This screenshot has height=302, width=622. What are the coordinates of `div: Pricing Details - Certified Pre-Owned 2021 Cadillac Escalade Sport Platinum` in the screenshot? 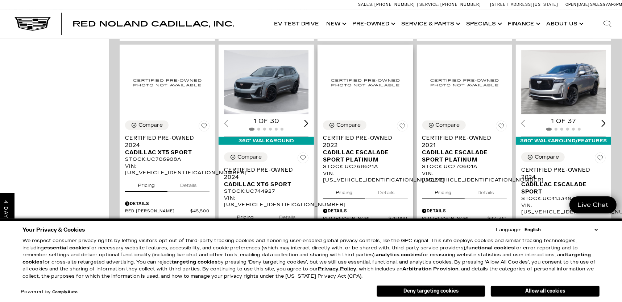 It's located at (464, 211).